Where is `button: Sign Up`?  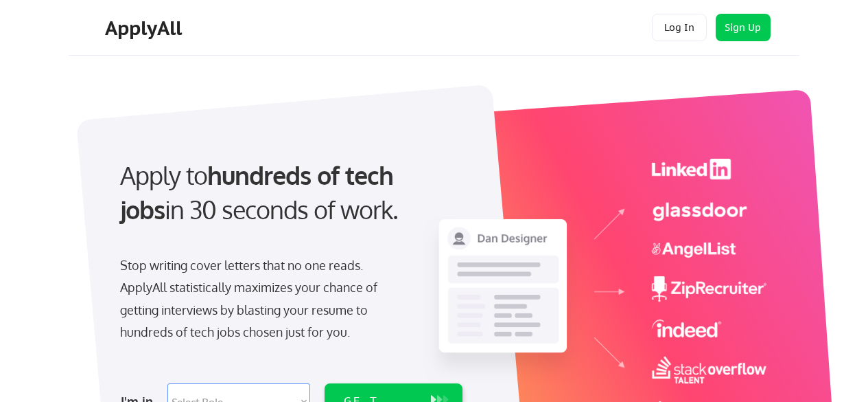 button: Sign Up is located at coordinates (743, 27).